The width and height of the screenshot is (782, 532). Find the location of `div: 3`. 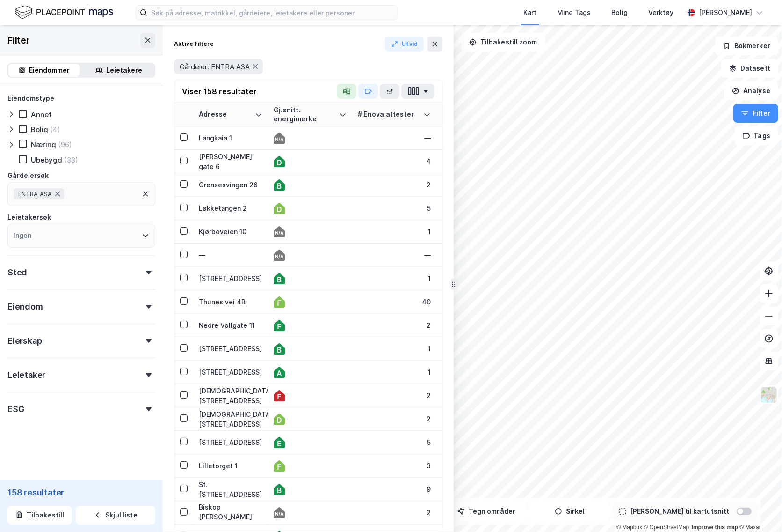

div: 3 is located at coordinates (395, 465).